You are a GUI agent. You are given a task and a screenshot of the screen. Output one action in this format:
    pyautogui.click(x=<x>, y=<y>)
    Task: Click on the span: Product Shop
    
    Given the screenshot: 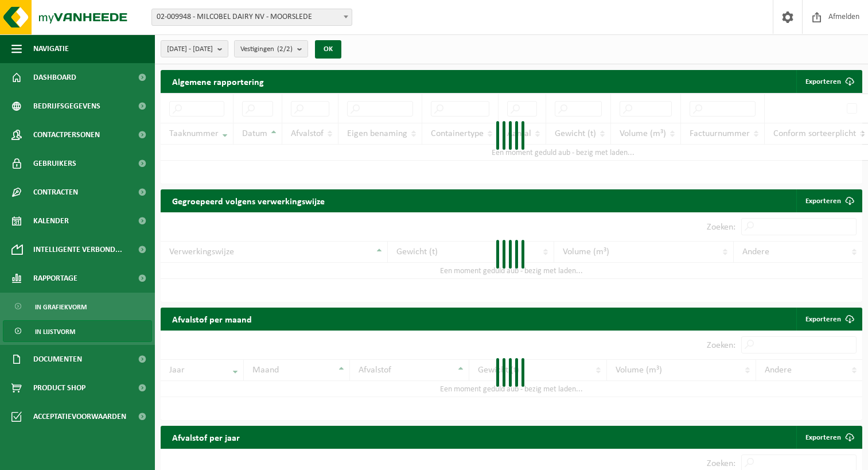 What is the action you would take?
    pyautogui.click(x=59, y=388)
    